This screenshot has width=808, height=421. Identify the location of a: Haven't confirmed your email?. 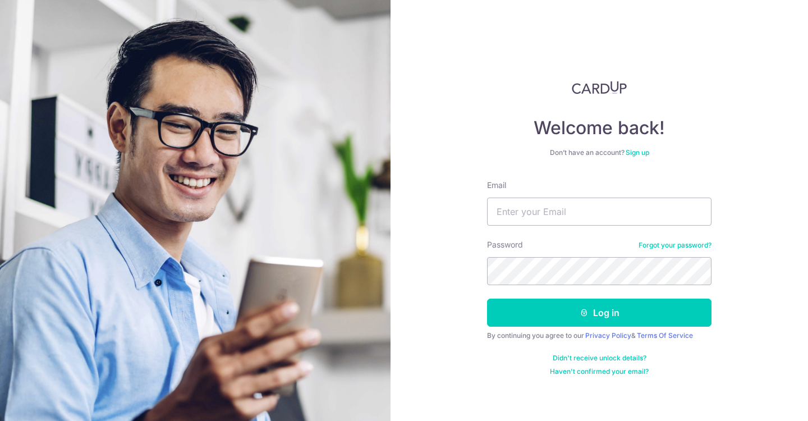
(599, 371).